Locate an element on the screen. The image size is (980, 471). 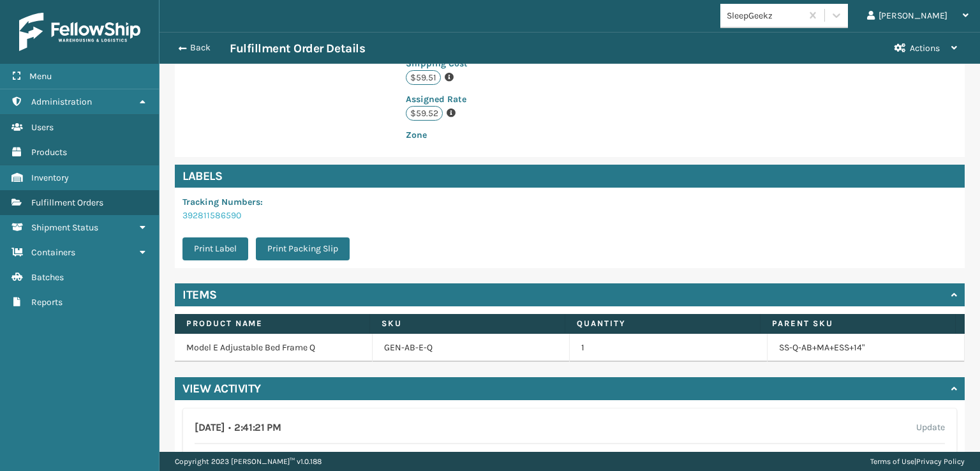
h4: View Activity is located at coordinates (221, 389).